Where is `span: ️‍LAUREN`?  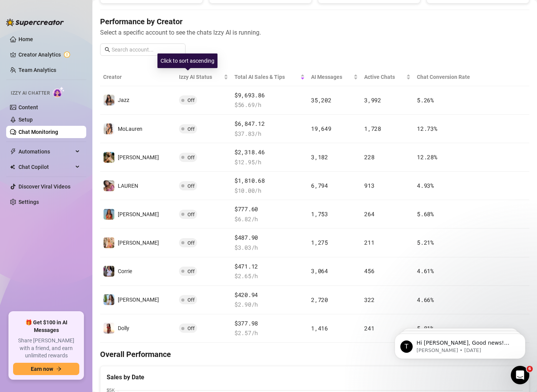 span: ️‍LAUREN is located at coordinates (128, 186).